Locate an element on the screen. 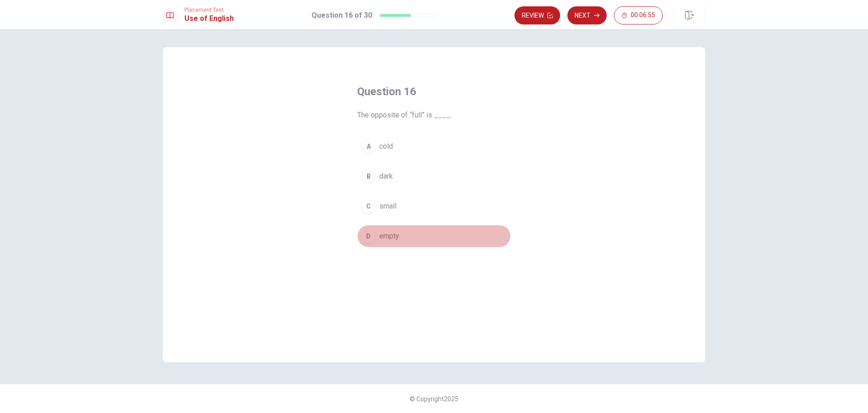  span: small is located at coordinates (389, 206).